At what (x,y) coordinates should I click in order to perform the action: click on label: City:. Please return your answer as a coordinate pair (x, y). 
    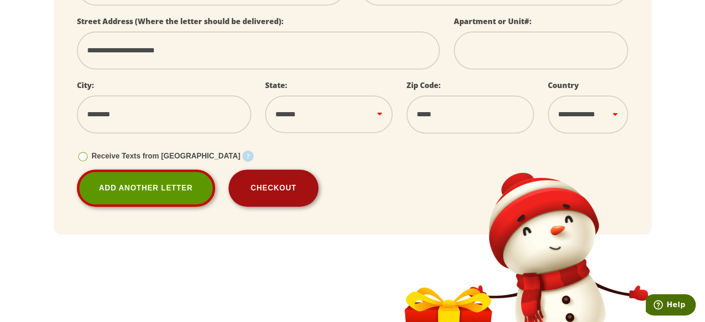
    Looking at the image, I should click on (85, 85).